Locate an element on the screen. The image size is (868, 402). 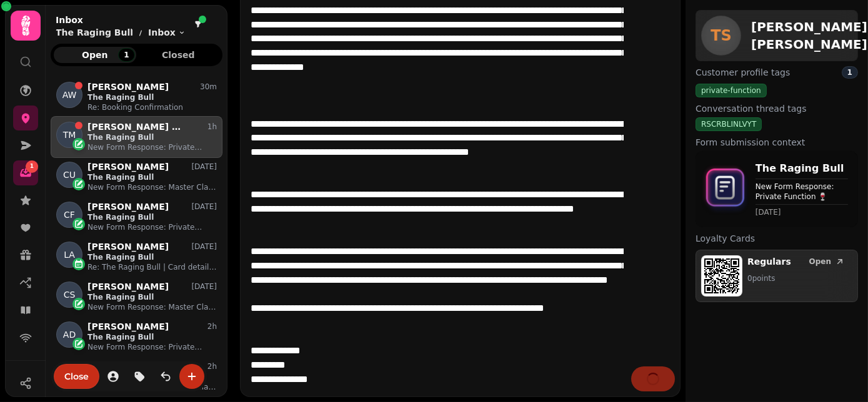
p: Regulars is located at coordinates (769, 261).